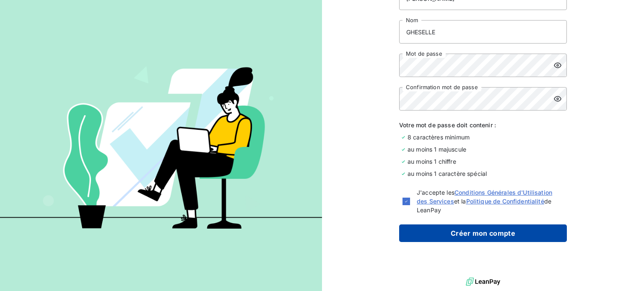  I want to click on span: au moins 1 chiffre, so click(432, 162).